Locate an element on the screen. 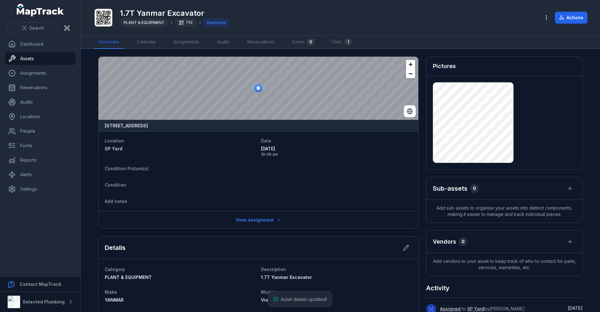 Image resolution: width=600 pixels, height=312 pixels. span: Category is located at coordinates (115, 269).